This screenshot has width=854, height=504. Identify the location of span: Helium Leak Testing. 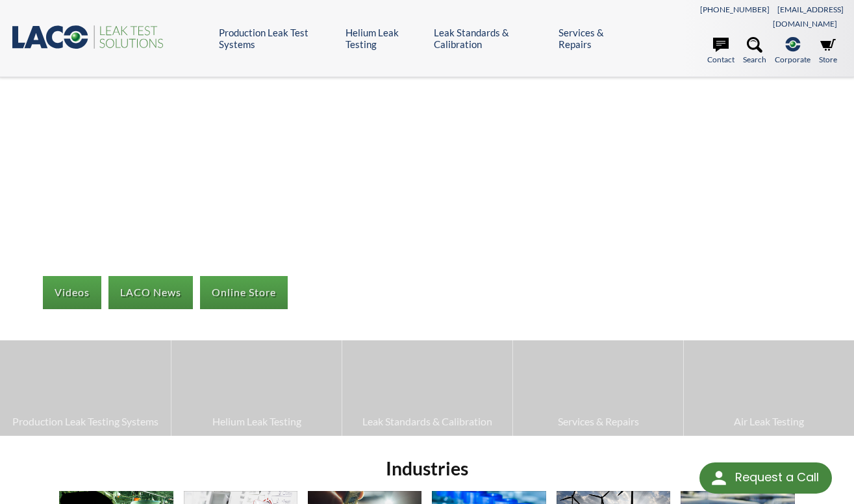
(256, 421).